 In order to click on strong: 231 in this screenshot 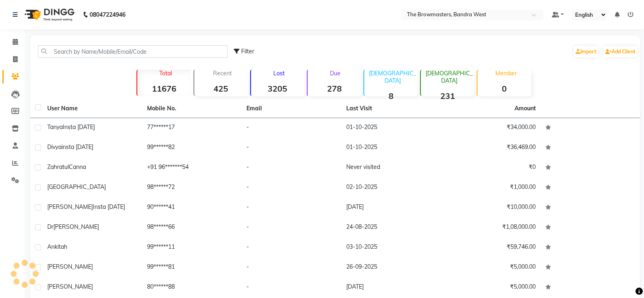, I will do `click(447, 96)`.